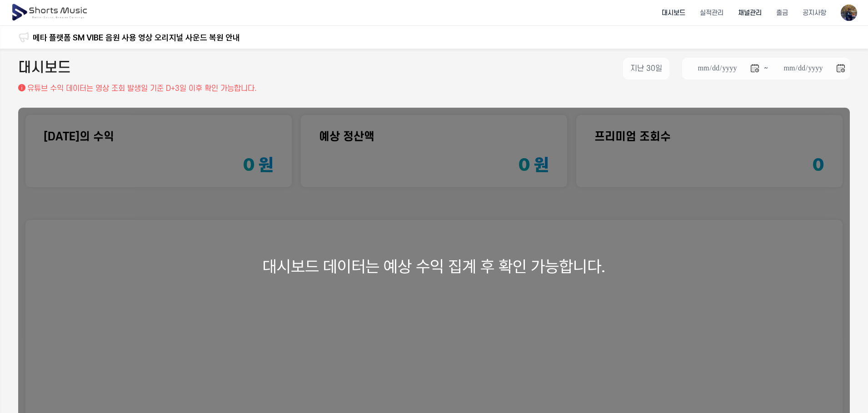 The width and height of the screenshot is (868, 413). Describe the element at coordinates (22, 88) in the screenshot. I see `img: 설명 아이콘` at that location.